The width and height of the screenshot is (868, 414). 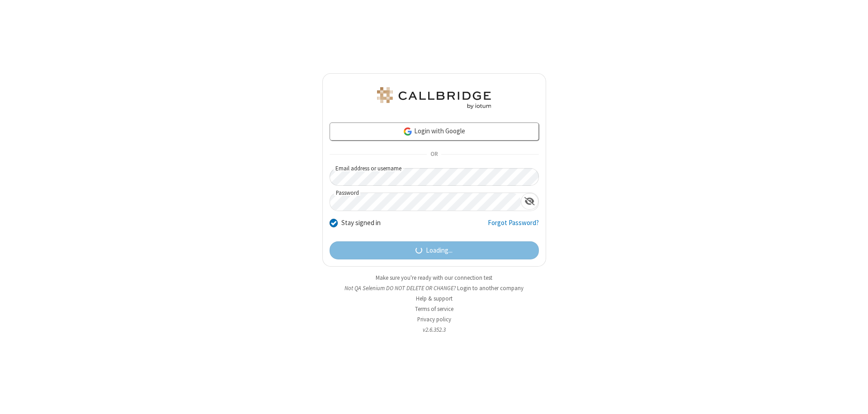 What do you see at coordinates (434, 288) in the screenshot?
I see `li: Not QA Selenium DO NOT DELETE OR CHANGE?` at bounding box center [434, 288].